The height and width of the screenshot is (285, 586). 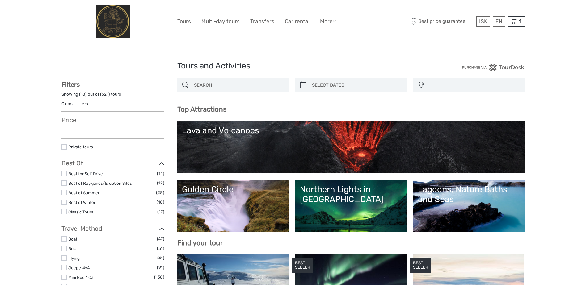 What do you see at coordinates (113, 163) in the screenshot?
I see `h3: Best Of` at bounding box center [113, 163].